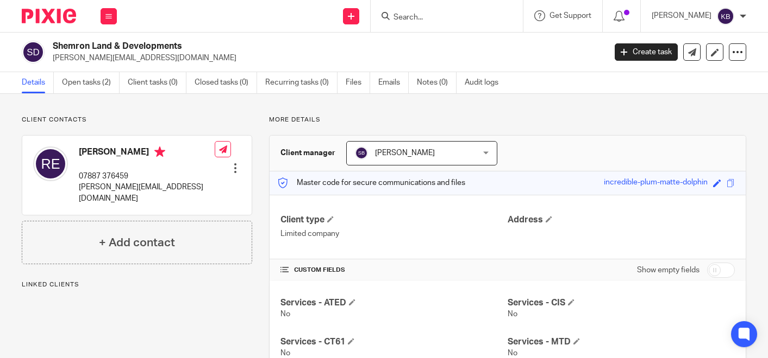  What do you see at coordinates (394, 271) in the screenshot?
I see `h4: CUSTOM FIELDS` at bounding box center [394, 271].